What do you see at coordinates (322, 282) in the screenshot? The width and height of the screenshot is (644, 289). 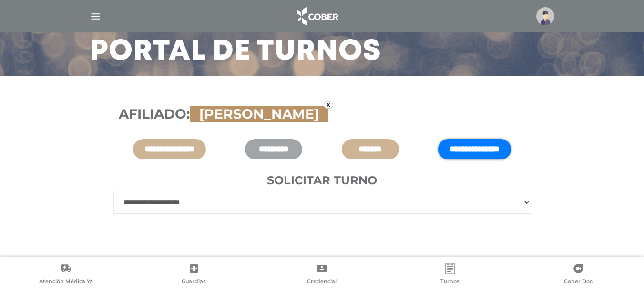 I see `span: Credencial` at bounding box center [322, 282].